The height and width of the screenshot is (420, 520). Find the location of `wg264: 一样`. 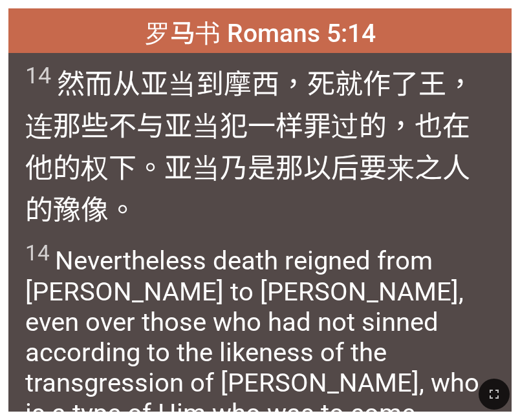

wg264: 一样 is located at coordinates (248, 168).